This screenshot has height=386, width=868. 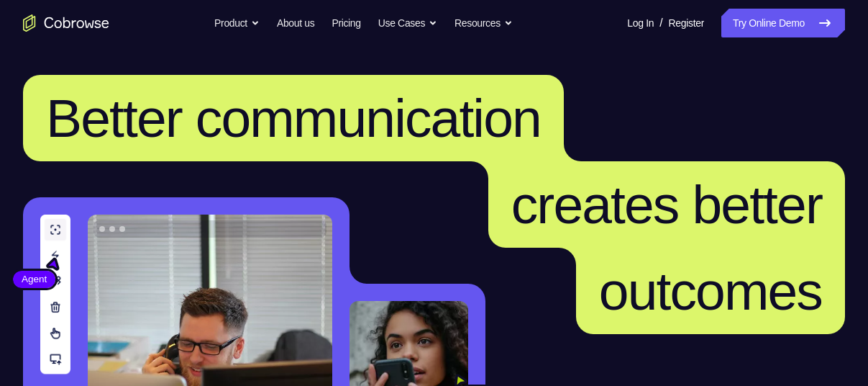 I want to click on a: Go to the home page, so click(x=66, y=23).